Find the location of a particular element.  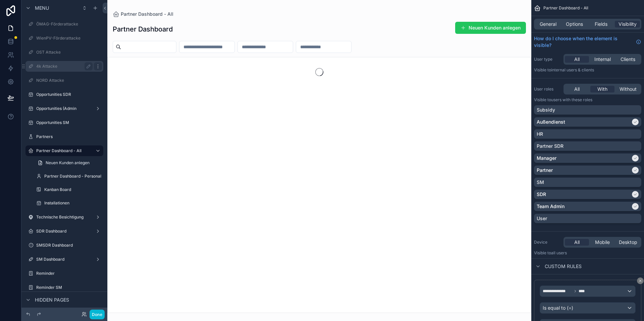

span: General is located at coordinates (548, 24).